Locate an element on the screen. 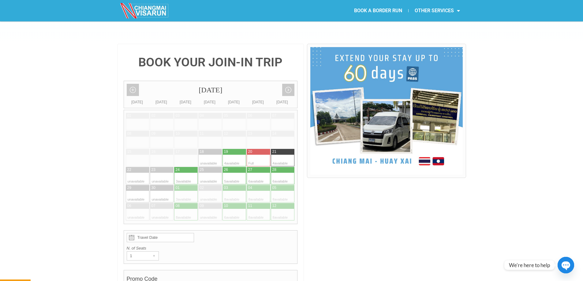  h4: BOOK YOUR JOIN-IN TRIP is located at coordinates (211, 62).